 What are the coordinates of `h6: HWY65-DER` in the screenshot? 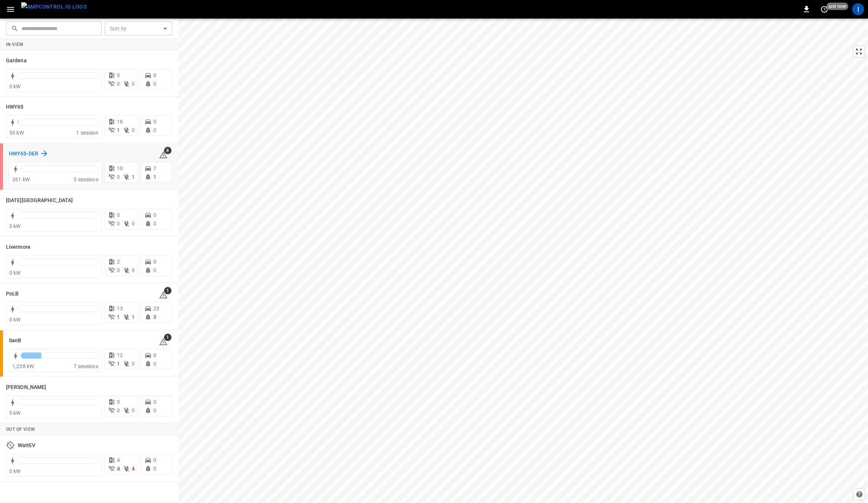 It's located at (24, 154).